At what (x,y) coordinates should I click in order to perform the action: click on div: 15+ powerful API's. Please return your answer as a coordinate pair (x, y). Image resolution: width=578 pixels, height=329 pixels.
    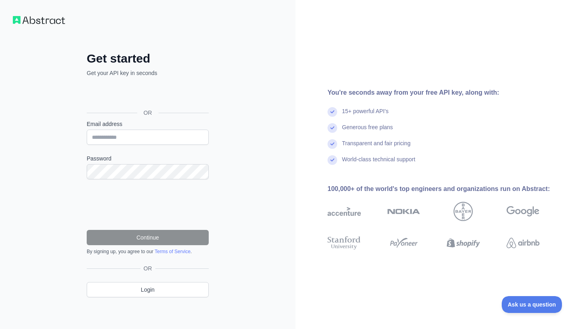
    Looking at the image, I should click on (365, 115).